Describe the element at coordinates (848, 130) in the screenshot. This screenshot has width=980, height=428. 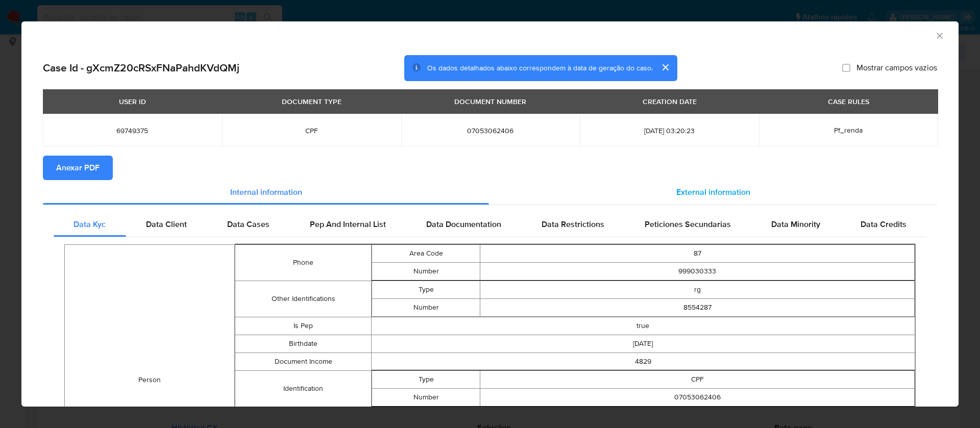
I see `span: Pf_renda` at that location.